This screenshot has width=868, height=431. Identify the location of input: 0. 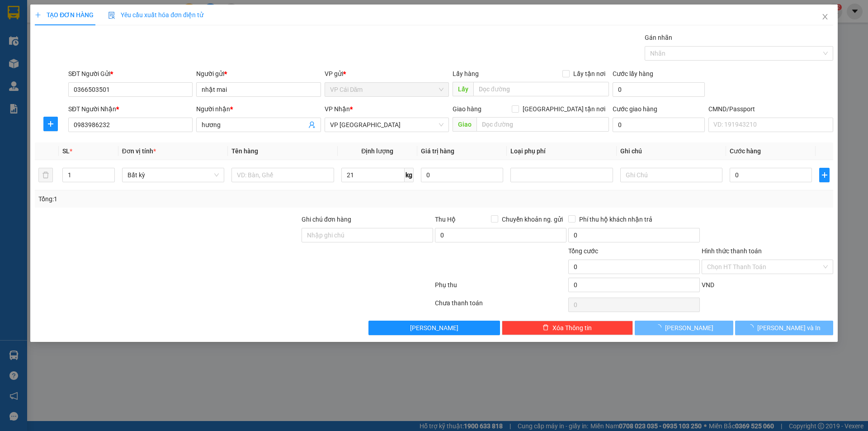
(462, 175).